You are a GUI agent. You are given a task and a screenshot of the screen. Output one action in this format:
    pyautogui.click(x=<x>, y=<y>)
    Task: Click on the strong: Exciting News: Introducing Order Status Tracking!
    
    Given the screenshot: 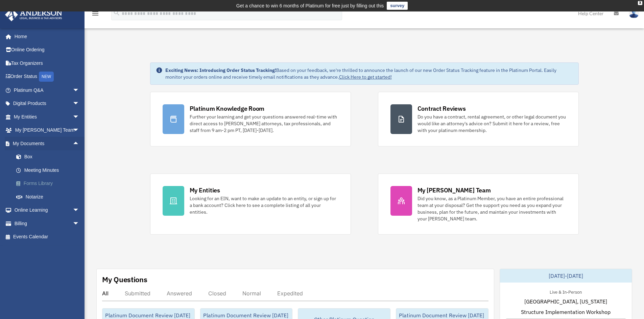 What is the action you would take?
    pyautogui.click(x=221, y=70)
    